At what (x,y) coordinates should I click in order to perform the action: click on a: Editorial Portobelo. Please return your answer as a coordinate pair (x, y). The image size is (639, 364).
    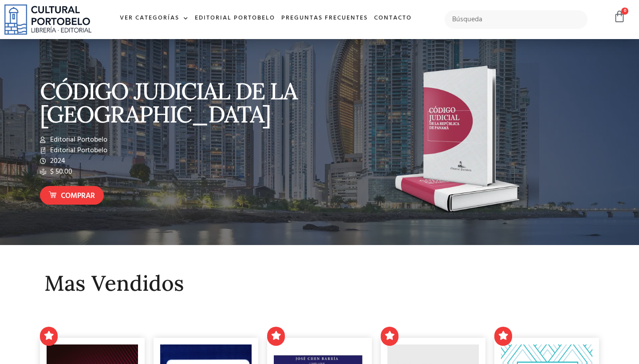
    Looking at the image, I should click on (235, 18).